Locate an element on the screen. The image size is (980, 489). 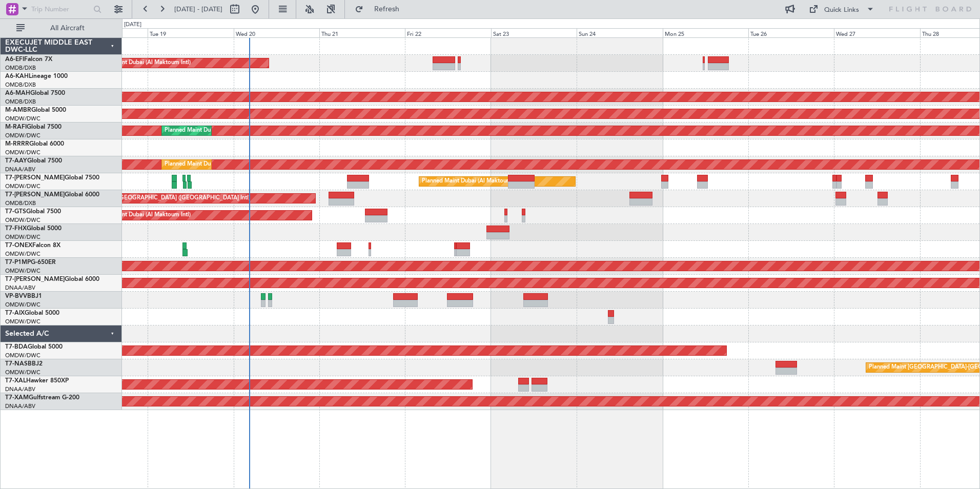
span: T7-XAM is located at coordinates (17, 398).